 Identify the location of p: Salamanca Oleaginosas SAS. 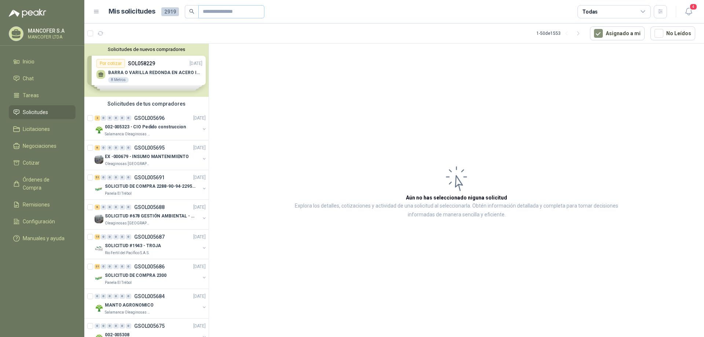
(128, 134).